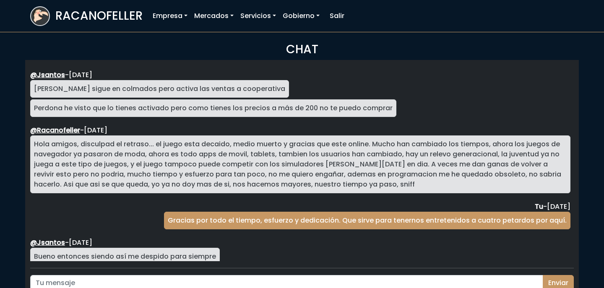  I want to click on span: martes, mayo 13, 2025 5:58 AM, so click(558, 206).